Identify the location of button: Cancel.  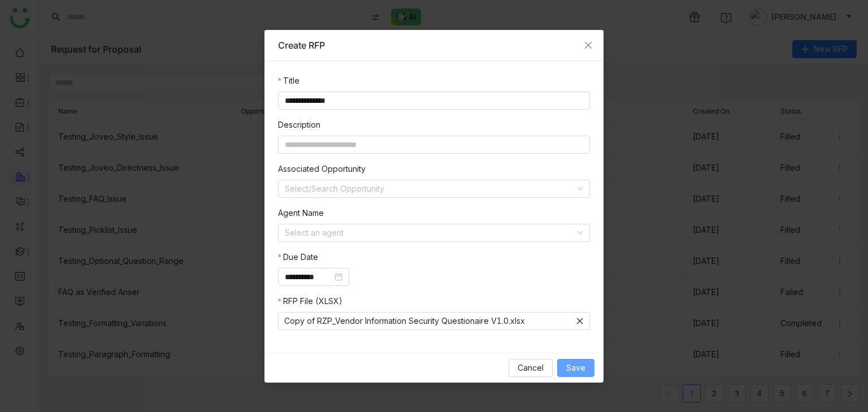
(531, 368).